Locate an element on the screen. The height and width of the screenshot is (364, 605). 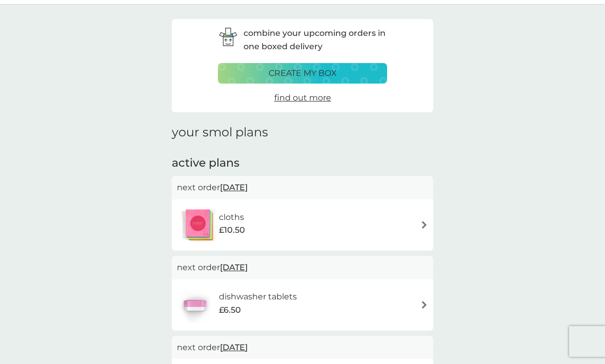
button: create my box is located at coordinates (302, 73).